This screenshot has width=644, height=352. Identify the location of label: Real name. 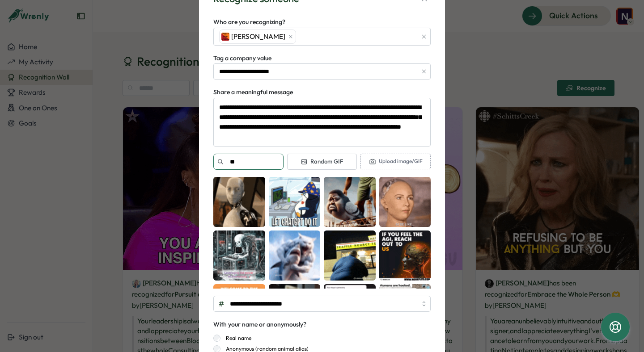
(236, 338).